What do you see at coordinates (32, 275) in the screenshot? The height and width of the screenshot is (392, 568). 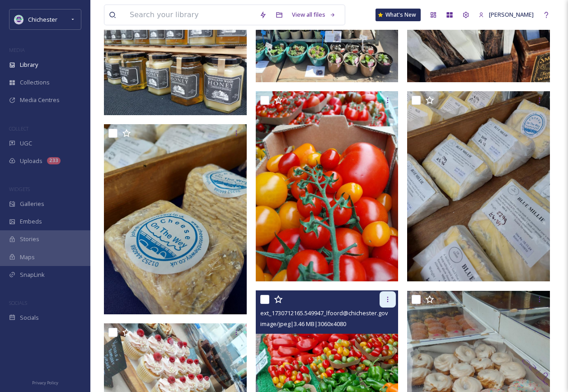 I see `span: SnapLink` at bounding box center [32, 275].